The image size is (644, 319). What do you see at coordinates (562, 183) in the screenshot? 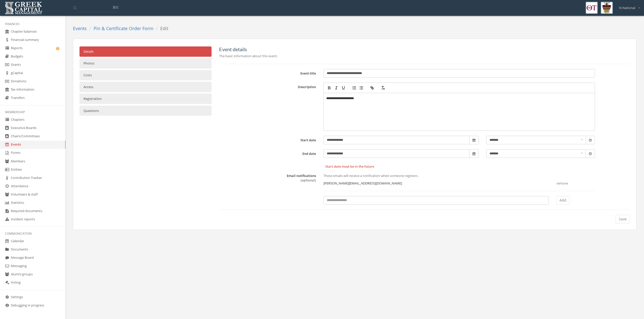
I see `em: remove` at bounding box center [562, 183].